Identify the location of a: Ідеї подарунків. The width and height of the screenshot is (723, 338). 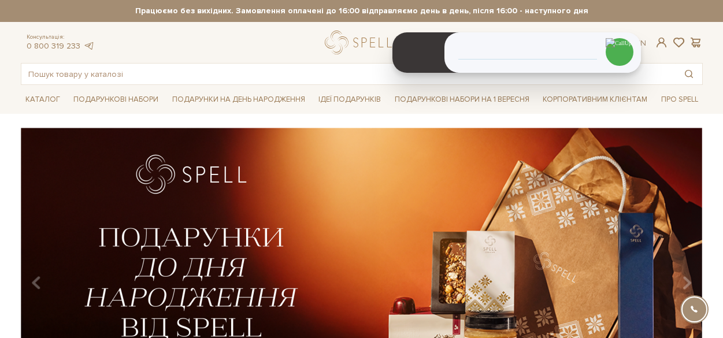
(350, 99).